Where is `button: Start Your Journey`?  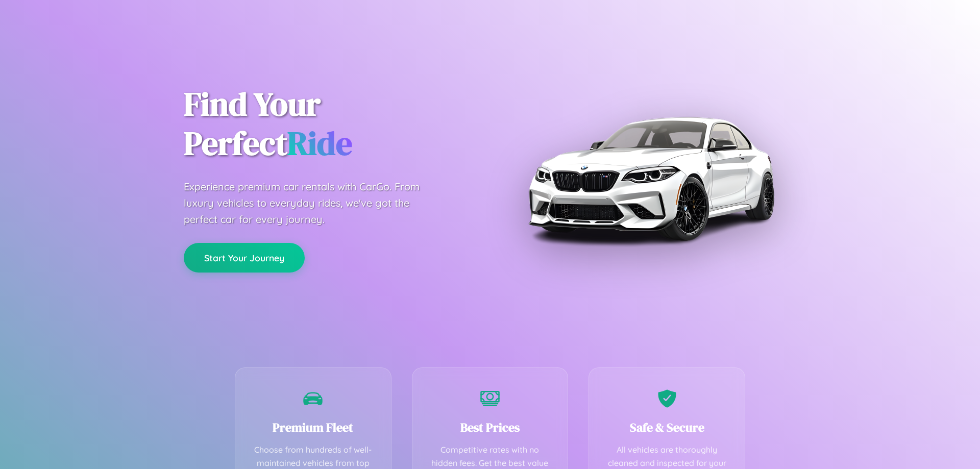 button: Start Your Journey is located at coordinates (244, 258).